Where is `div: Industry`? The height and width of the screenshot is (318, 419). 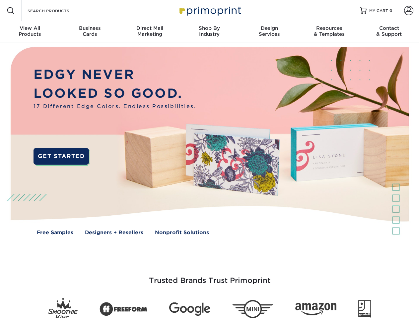 div: Industry is located at coordinates (209, 31).